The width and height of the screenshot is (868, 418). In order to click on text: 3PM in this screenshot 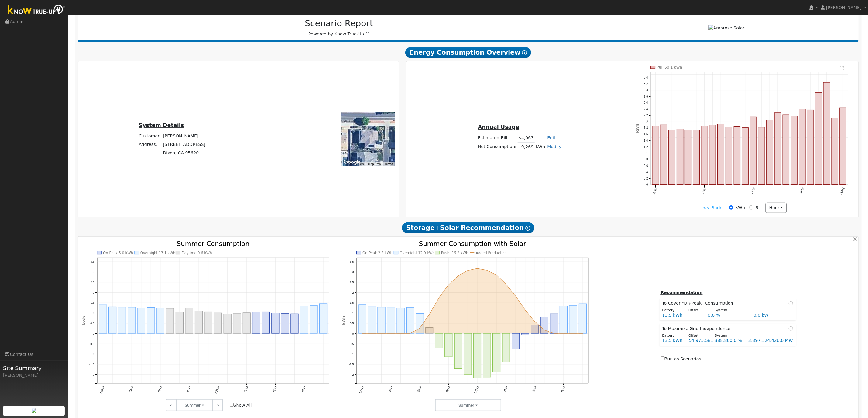, I will do `click(246, 389)`.